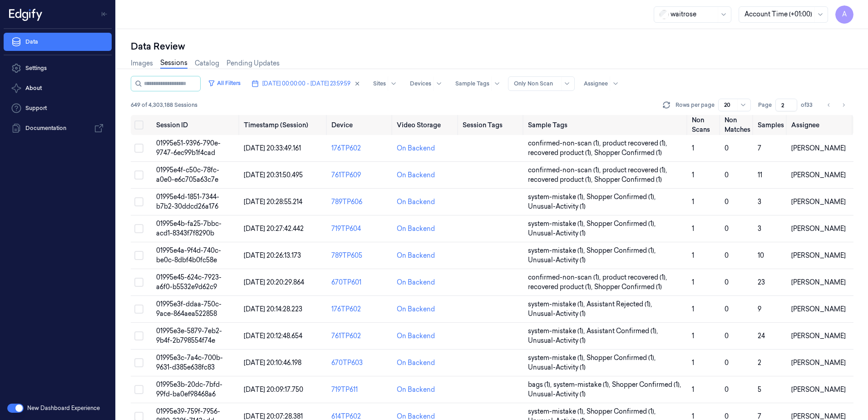  I want to click on a: Catalog, so click(207, 63).